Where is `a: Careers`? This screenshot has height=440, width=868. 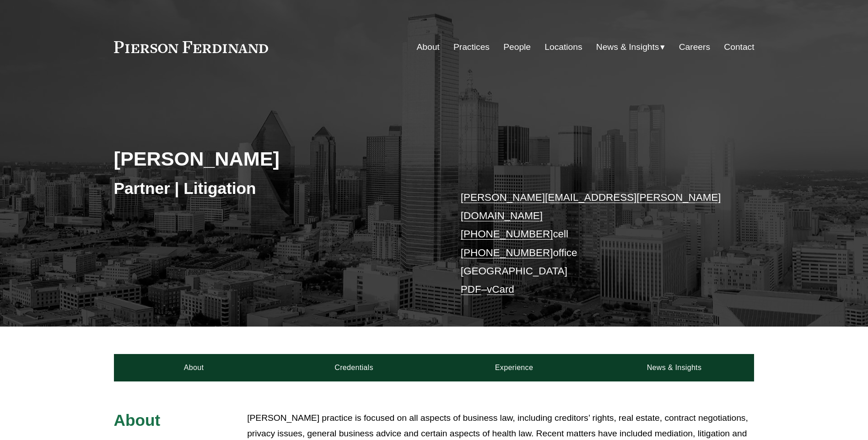
a: Careers is located at coordinates (694, 47).